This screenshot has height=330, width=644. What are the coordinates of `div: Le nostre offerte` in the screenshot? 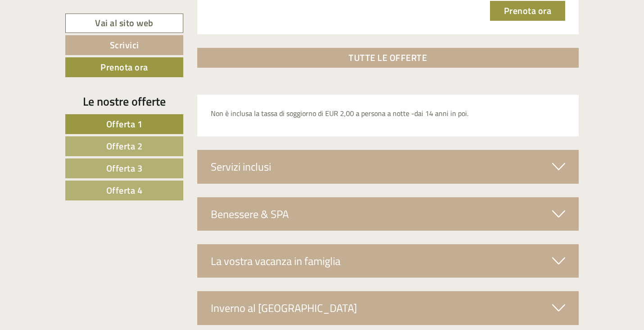 It's located at (125, 101).